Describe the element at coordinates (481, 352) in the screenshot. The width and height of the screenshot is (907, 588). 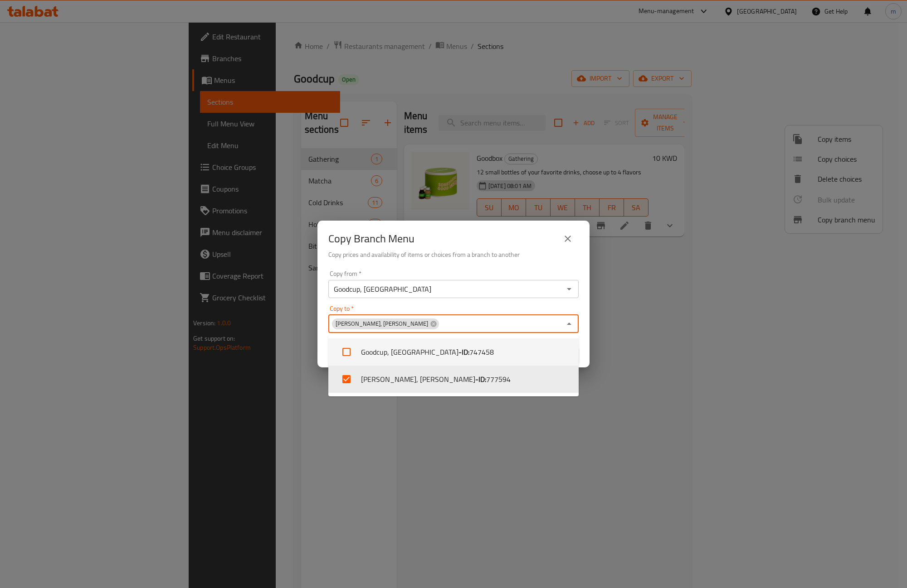
I see `span: 747458` at that location.